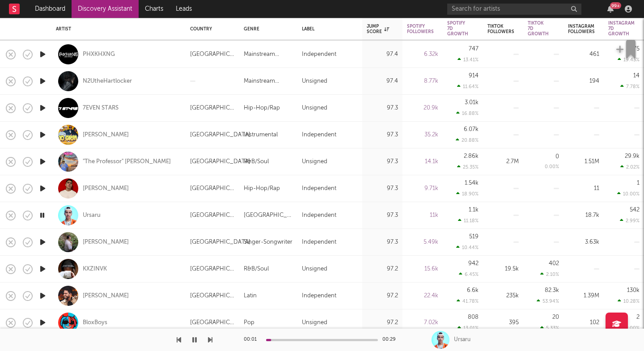  I want to click on div: 18.90 %, so click(467, 193).